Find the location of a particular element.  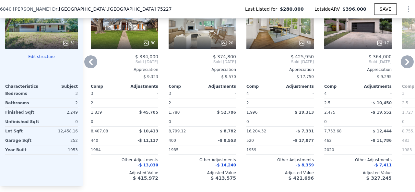

span: 1,780 is located at coordinates (174, 112).